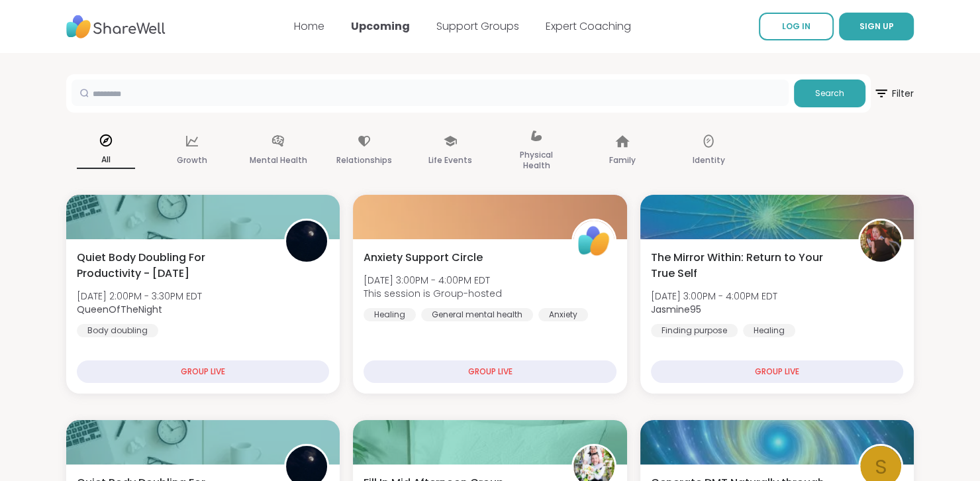 Image resolution: width=980 pixels, height=481 pixels. Describe the element at coordinates (116, 27) in the screenshot. I see `img: ShareWell Nav Logo` at that location.